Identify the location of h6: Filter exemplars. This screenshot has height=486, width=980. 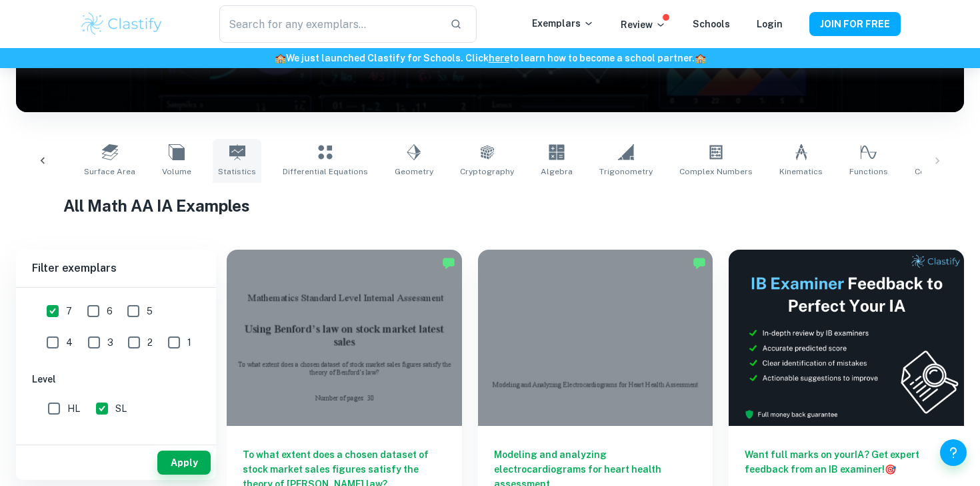
(116, 268).